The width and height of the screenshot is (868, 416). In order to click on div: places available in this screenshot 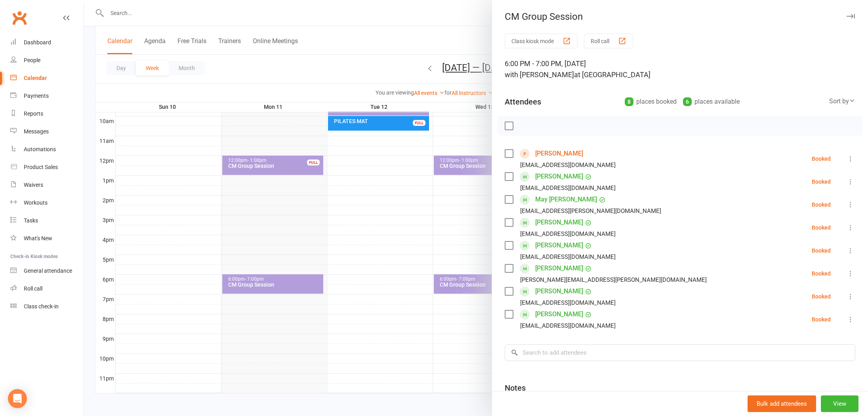, I will do `click(711, 101)`.